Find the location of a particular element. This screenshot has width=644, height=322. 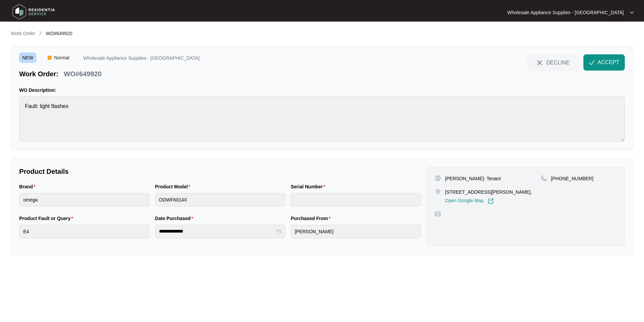

img: dropdown arrow is located at coordinates (632, 12).